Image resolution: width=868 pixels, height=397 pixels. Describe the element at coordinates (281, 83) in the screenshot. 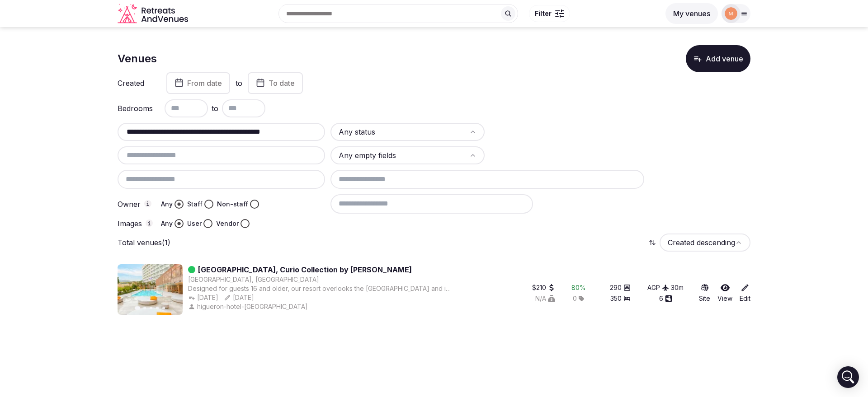

I see `span: To date` at that location.